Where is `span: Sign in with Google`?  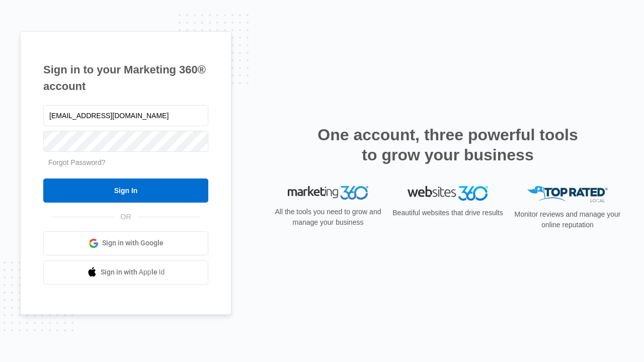
span: Sign in with Google is located at coordinates (133, 243).